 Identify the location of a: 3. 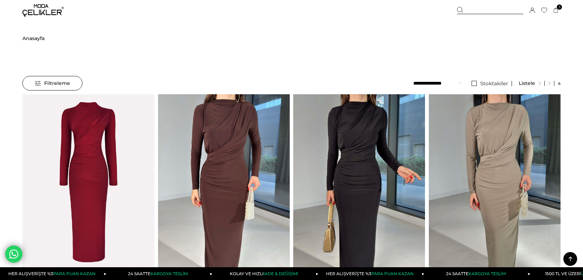
(555, 10).